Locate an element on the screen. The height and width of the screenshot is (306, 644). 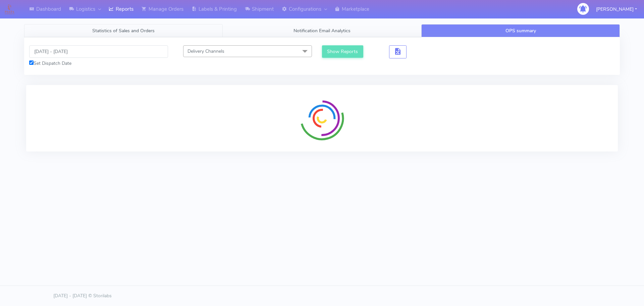
div: Set Dispatch Date is located at coordinates (99, 63).